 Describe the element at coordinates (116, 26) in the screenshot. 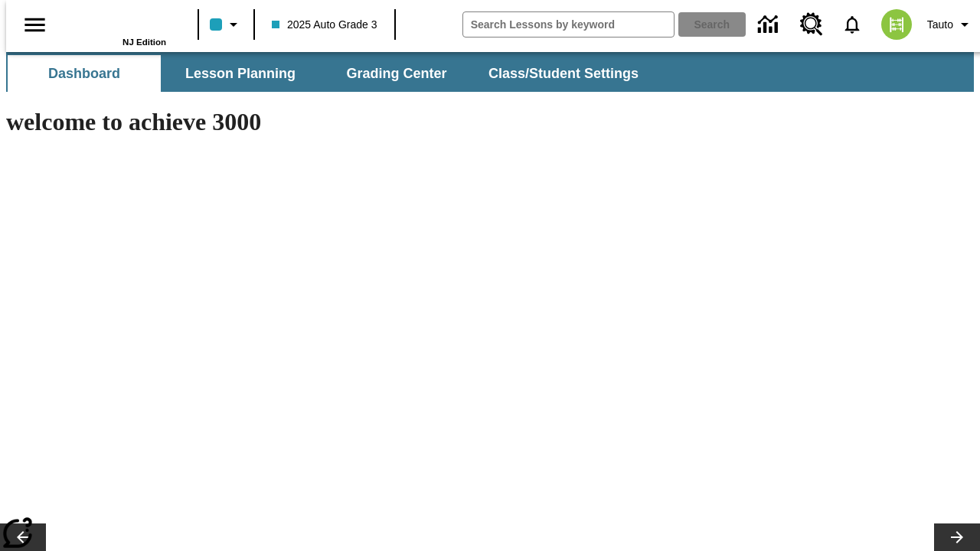

I see `div: Home` at that location.